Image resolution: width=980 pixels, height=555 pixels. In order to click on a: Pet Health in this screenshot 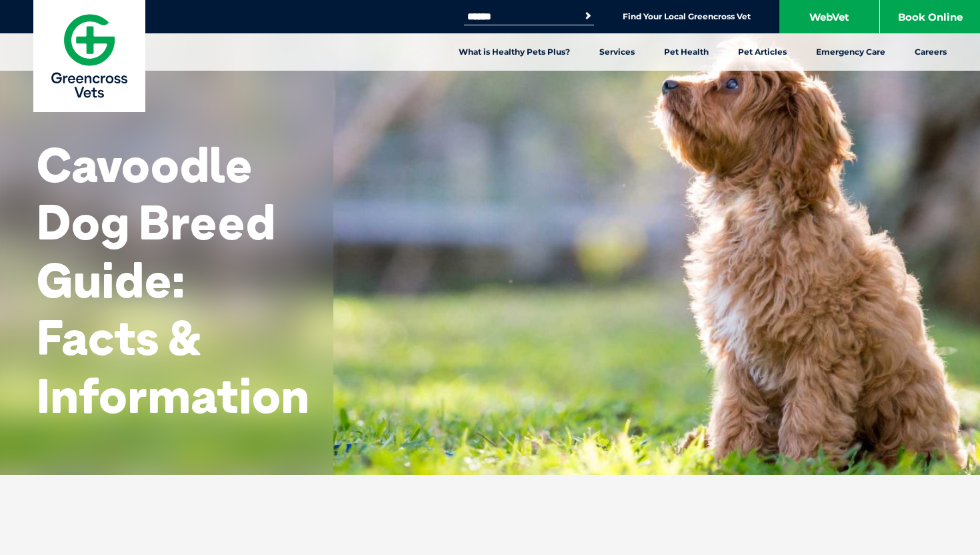, I will do `click(686, 52)`.